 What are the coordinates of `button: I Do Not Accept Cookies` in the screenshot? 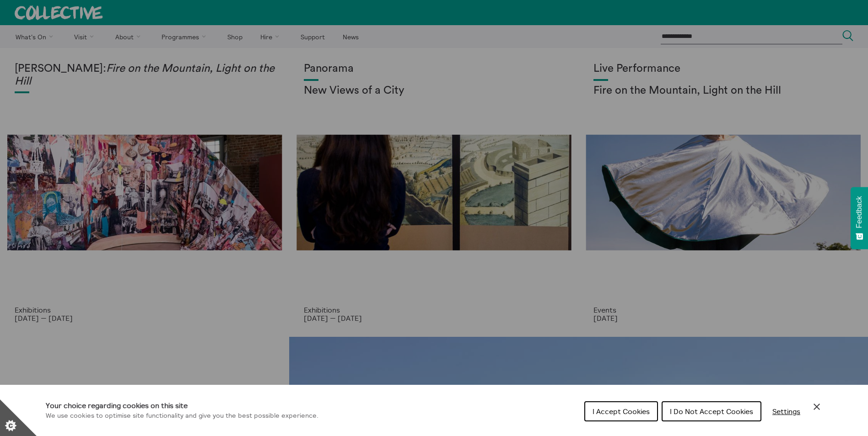 It's located at (712, 411).